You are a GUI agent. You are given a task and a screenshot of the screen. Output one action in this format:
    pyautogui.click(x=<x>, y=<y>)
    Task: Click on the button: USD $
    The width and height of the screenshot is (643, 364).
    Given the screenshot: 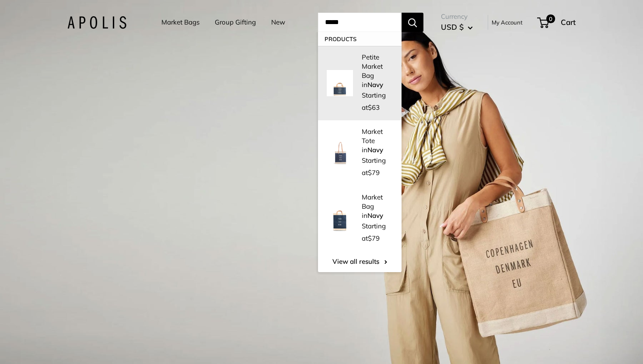 What is the action you would take?
    pyautogui.click(x=457, y=27)
    